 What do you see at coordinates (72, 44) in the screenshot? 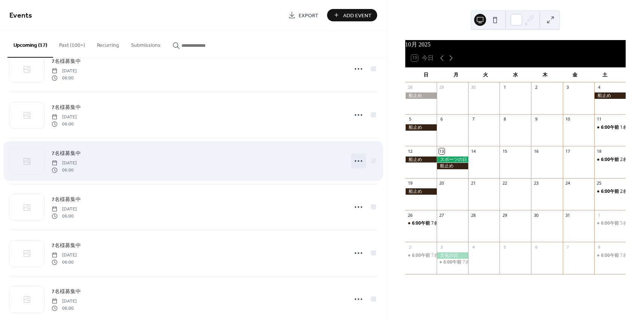
I see `button: Past (100+)` at bounding box center [72, 44].